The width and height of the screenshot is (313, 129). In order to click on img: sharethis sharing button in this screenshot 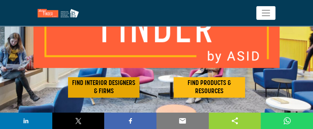, I will do `click(235, 121)`.